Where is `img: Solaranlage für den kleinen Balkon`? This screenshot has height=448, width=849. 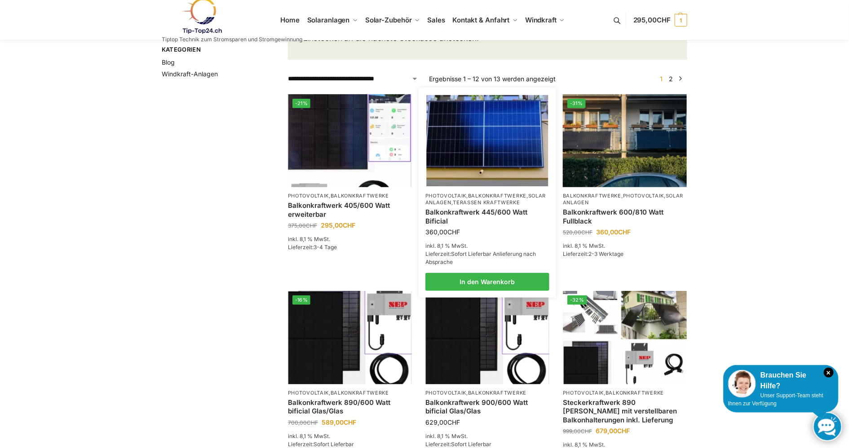 img: Solaranlage für den kleinen Balkon is located at coordinates (487, 140).